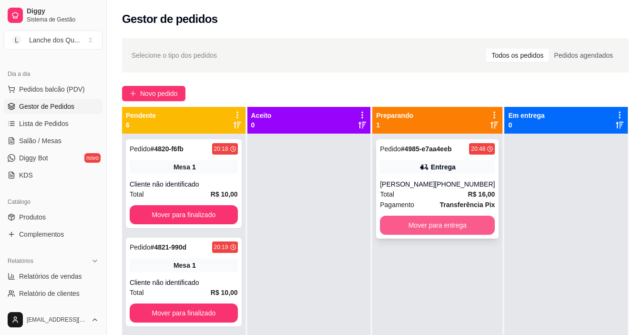 This screenshot has height=335, width=644. What do you see at coordinates (26, 175) in the screenshot?
I see `span: KDS` at bounding box center [26, 175].